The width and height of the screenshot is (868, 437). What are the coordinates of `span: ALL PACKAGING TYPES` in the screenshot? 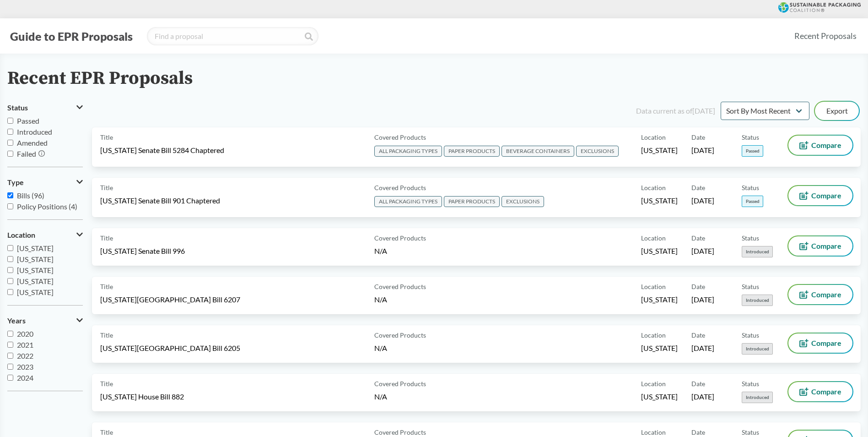 It's located at (408, 202).